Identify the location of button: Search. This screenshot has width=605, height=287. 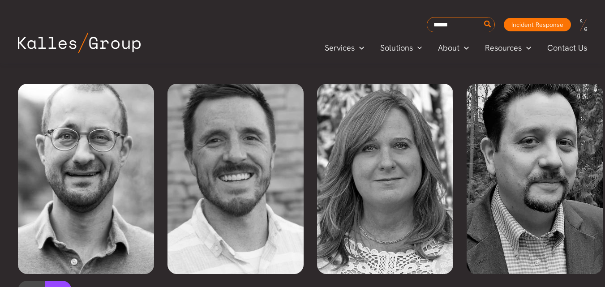
(488, 25).